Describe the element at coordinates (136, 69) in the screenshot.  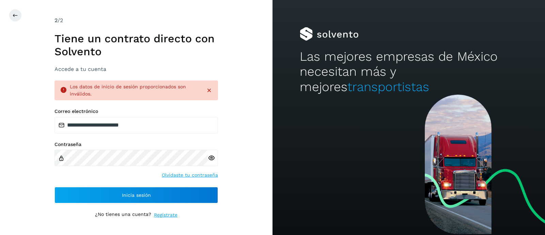
I see `h3: Accede a tu cuenta` at that location.